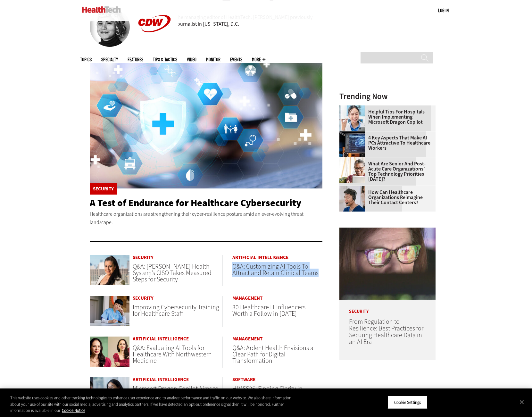 Image resolution: width=532 pixels, height=417 pixels. What do you see at coordinates (407, 402) in the screenshot?
I see `button: Cookie Settings` at bounding box center [407, 402].